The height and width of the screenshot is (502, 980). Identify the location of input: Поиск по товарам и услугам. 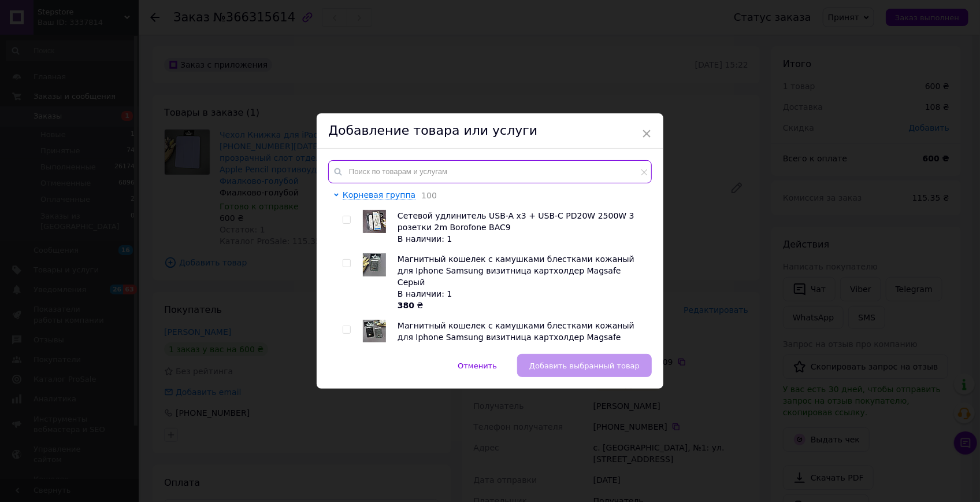
(490, 172).